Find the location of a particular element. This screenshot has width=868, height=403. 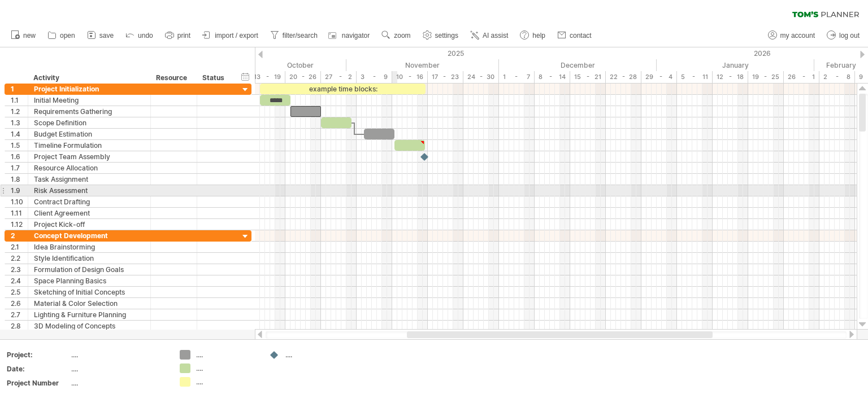

div: Project Number is located at coordinates (38, 383).